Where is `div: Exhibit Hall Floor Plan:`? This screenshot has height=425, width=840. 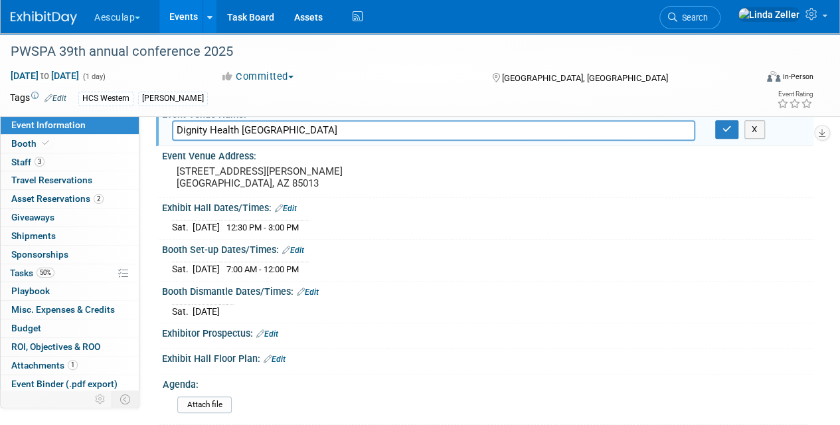 div: Exhibit Hall Floor Plan: is located at coordinates (488, 357).